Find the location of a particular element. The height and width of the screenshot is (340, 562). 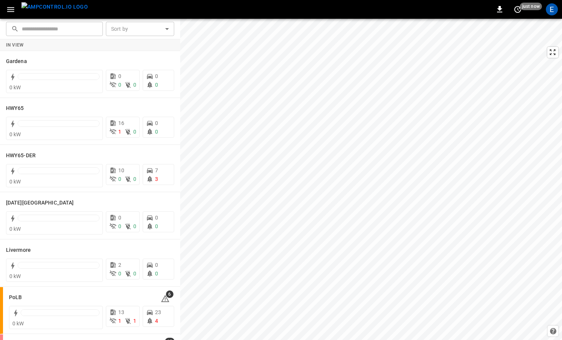

h6: PoLB is located at coordinates (15, 298).